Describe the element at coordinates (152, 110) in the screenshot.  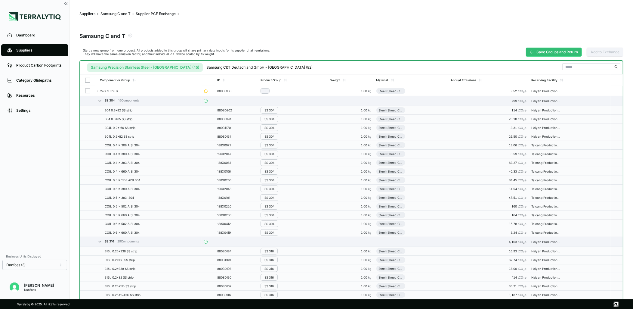
I see `div: 304 0.3*82 SS strip` at that location.